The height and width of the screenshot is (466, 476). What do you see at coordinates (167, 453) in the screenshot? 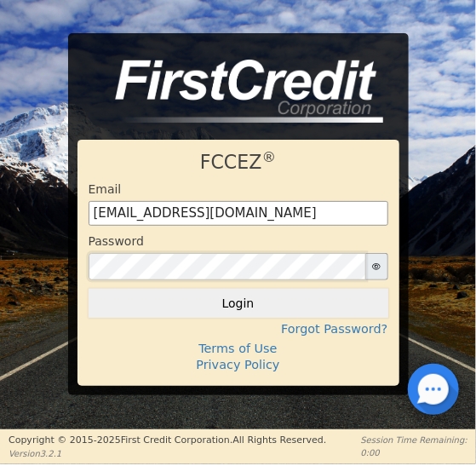
I see `p: Version 3.2.1` at bounding box center [167, 453].